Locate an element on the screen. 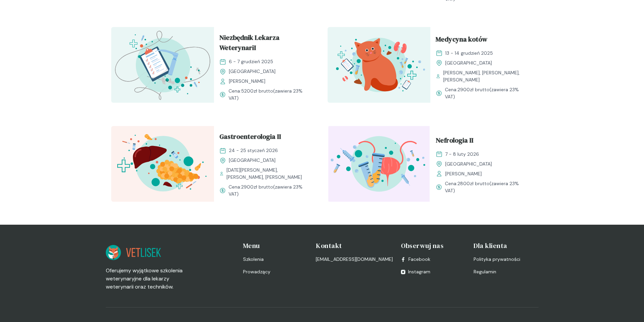  span: Prowadzący is located at coordinates (256, 271).